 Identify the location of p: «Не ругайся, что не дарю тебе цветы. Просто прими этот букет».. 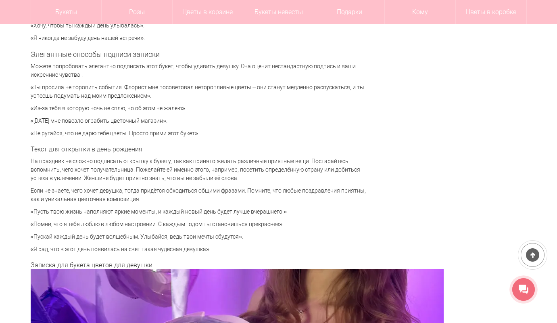
(202, 133).